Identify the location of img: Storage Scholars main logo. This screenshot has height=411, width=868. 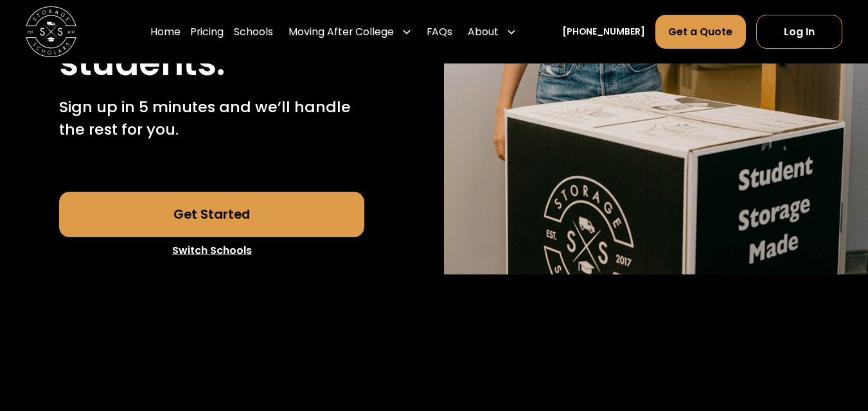
(50, 31).